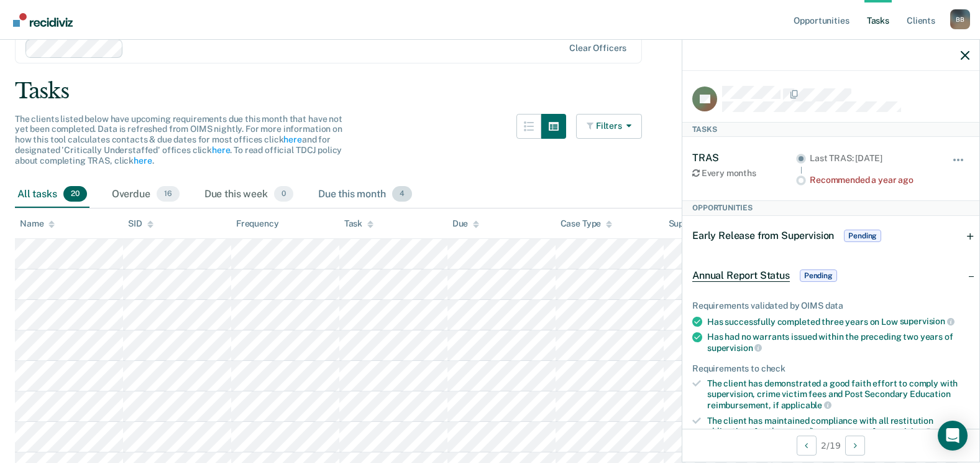 The height and width of the screenshot is (463, 980). I want to click on span: The clients listed below have upcoming requirements due this month that have not yet been complet..., so click(179, 140).